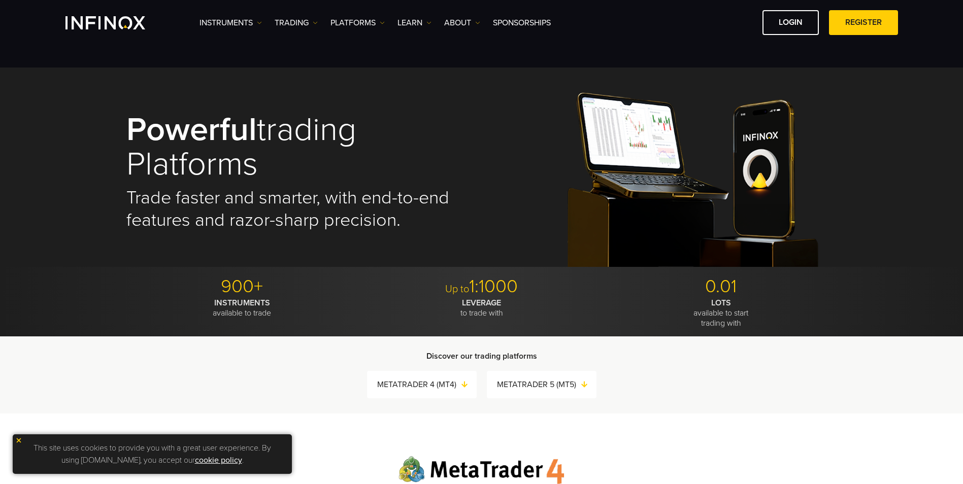 The image size is (963, 484). I want to click on a: SPONSORSHIPS, so click(522, 23).